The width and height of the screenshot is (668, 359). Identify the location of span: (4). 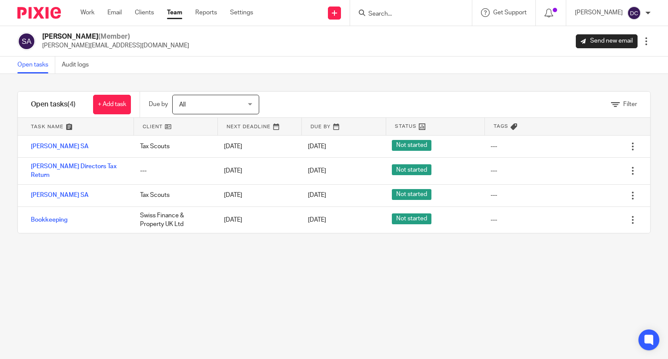
(71, 104).